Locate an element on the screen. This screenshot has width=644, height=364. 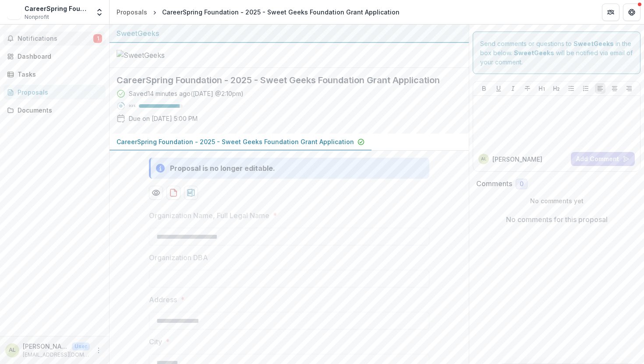
div: Send comments or questions to in the box below. will be notified via email of your comment. is located at coordinates (556, 53).